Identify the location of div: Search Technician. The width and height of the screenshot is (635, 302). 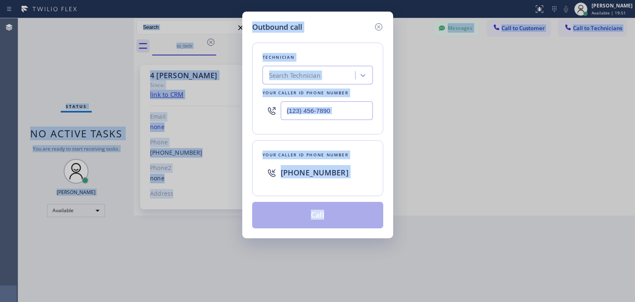
(295, 75).